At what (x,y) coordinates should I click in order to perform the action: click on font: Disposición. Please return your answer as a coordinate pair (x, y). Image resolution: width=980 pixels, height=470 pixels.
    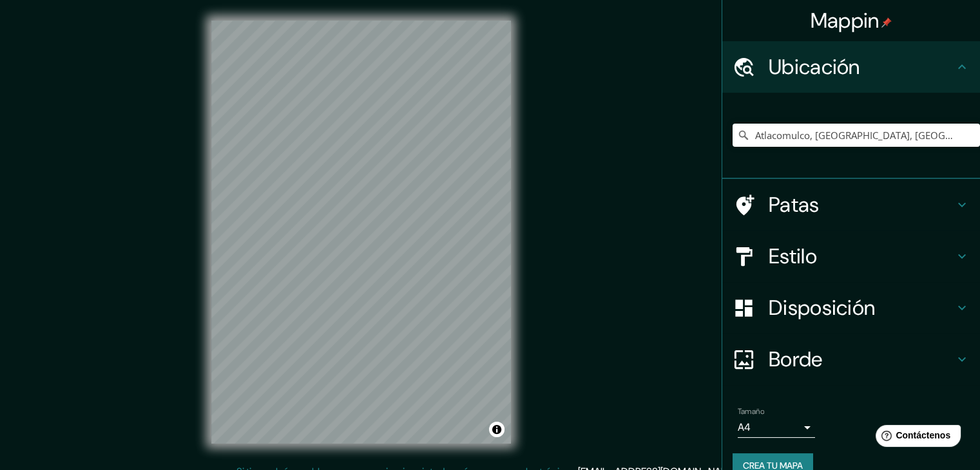
    Looking at the image, I should click on (821, 307).